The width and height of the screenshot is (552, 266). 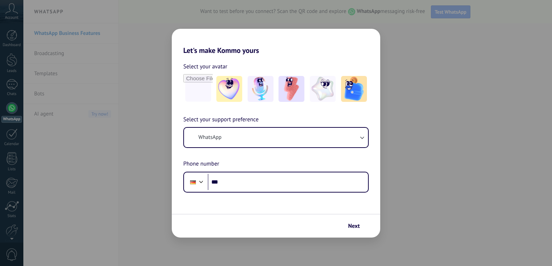 I want to click on span: WhatsApp, so click(x=210, y=137).